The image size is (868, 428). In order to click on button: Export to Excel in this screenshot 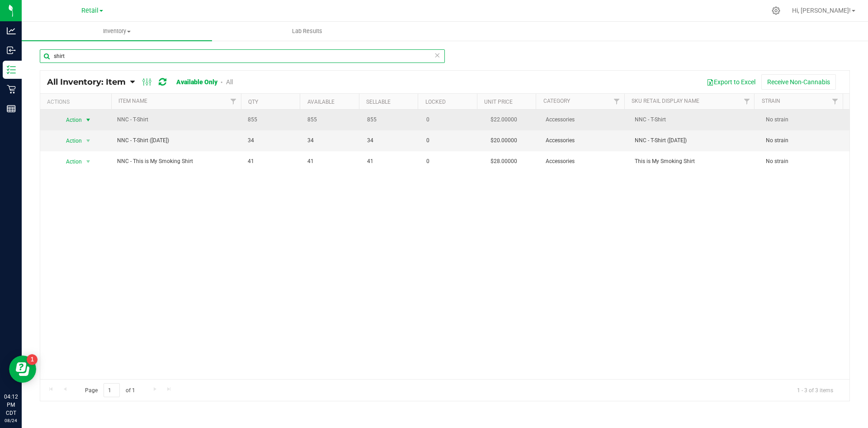, I will do `click(731, 82)`.